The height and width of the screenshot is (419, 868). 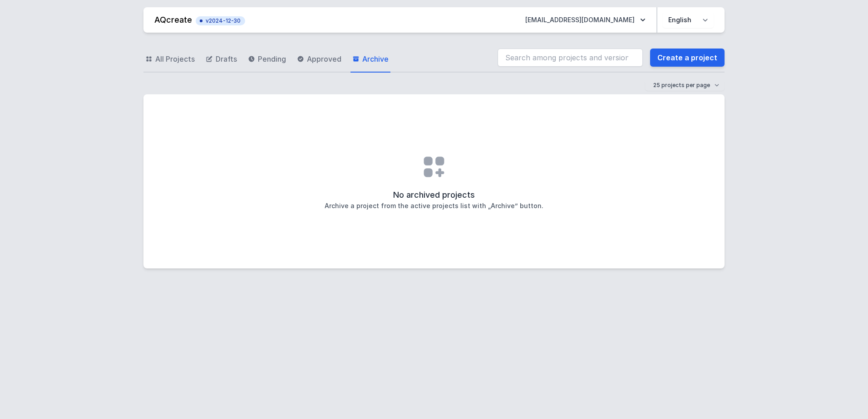 I want to click on input: Search among projects and versions..., so click(x=570, y=58).